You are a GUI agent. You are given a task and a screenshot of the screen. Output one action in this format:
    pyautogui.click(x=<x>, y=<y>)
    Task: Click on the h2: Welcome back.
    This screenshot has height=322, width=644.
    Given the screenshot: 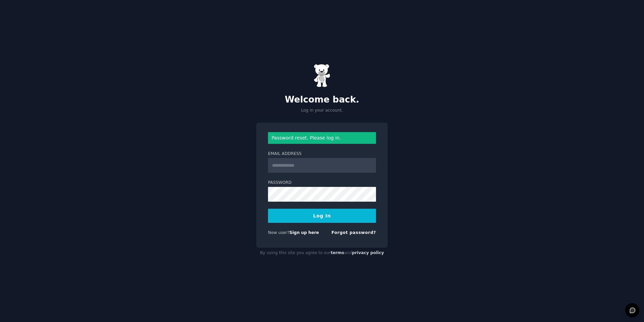 What is the action you would take?
    pyautogui.click(x=322, y=100)
    